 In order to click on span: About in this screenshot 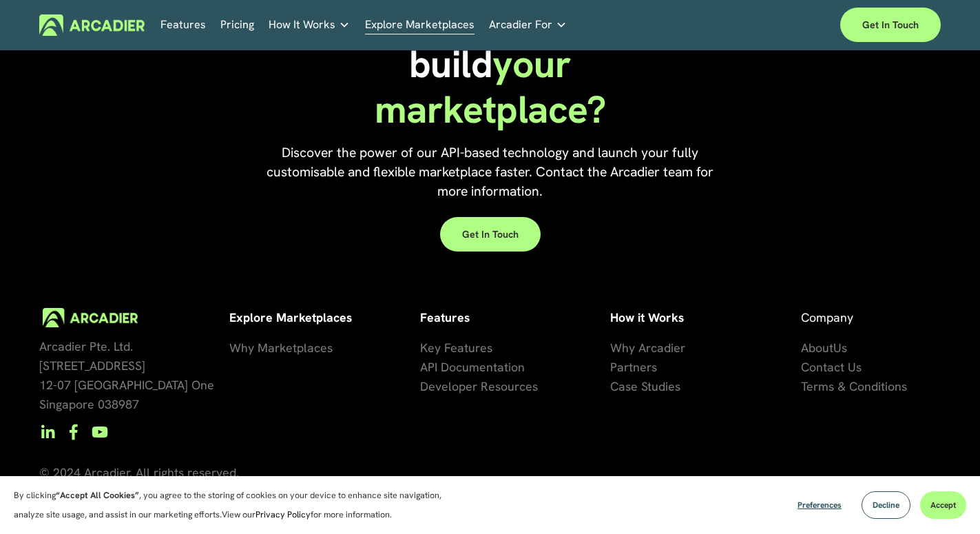, I will do `click(817, 347)`.